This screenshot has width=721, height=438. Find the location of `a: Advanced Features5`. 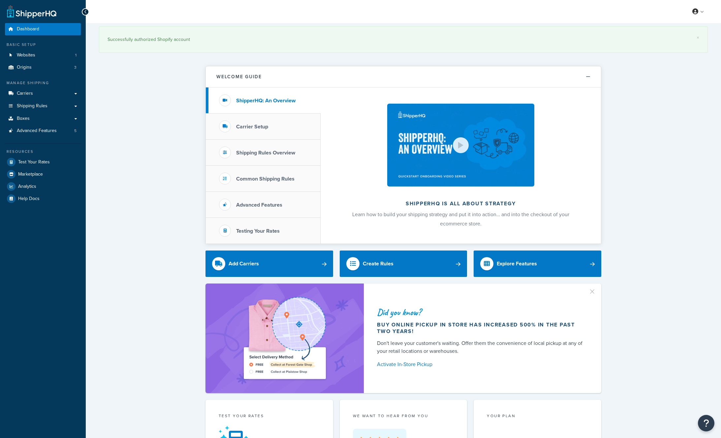

a: Advanced Features5 is located at coordinates (43, 131).